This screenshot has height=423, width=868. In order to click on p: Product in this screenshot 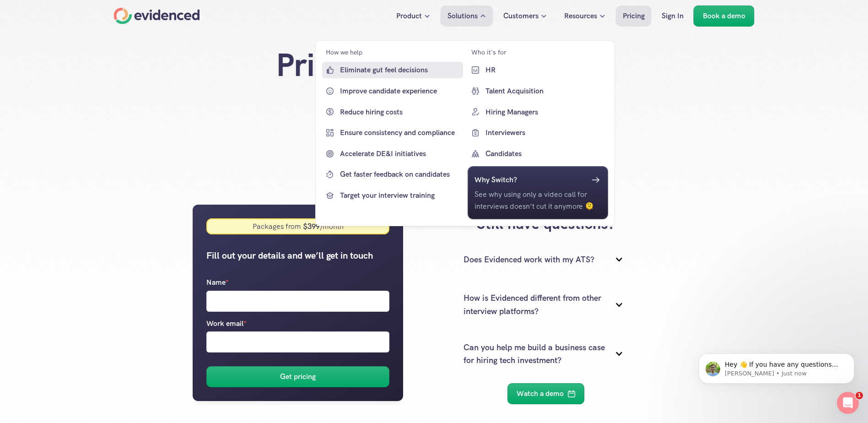, I will do `click(409, 16)`.